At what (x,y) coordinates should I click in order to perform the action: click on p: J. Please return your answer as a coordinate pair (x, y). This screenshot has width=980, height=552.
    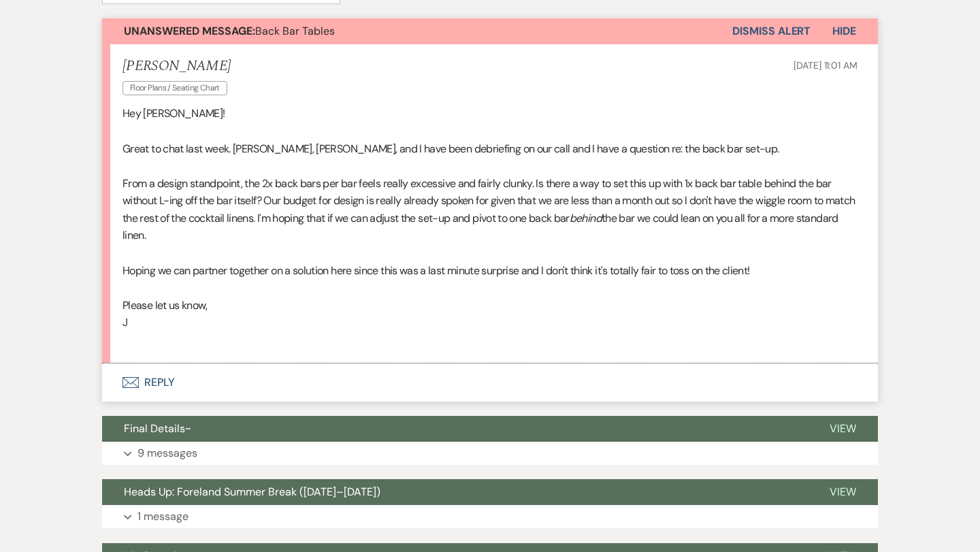
    Looking at the image, I should click on (490, 323).